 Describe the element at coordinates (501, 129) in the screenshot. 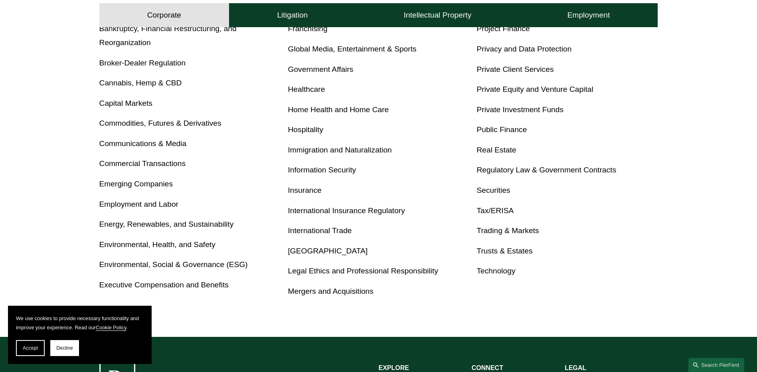

I see `a: Public Finance` at that location.